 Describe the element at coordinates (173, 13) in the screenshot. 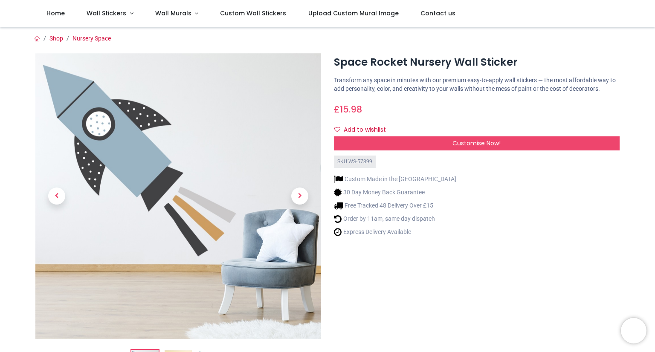

I see `span: Wall Murals` at that location.